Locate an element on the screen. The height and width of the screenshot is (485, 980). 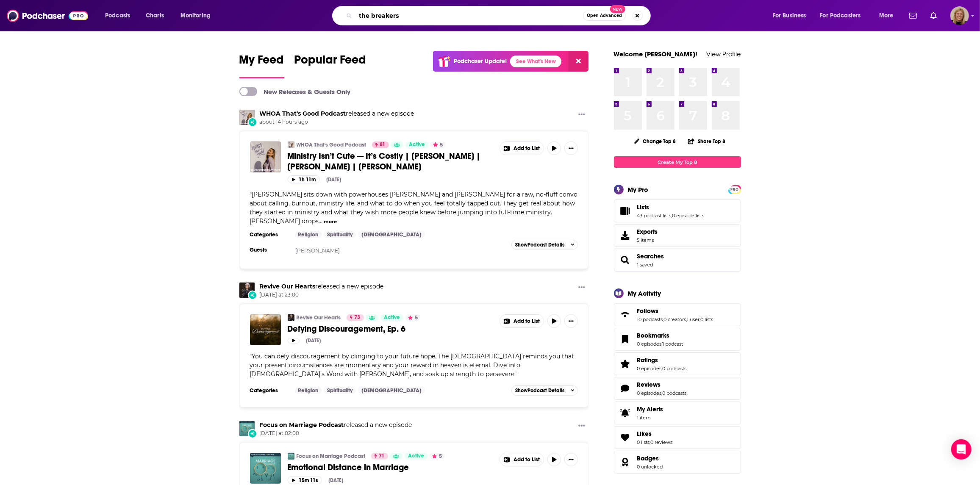
span: Podcasts is located at coordinates (118, 16).